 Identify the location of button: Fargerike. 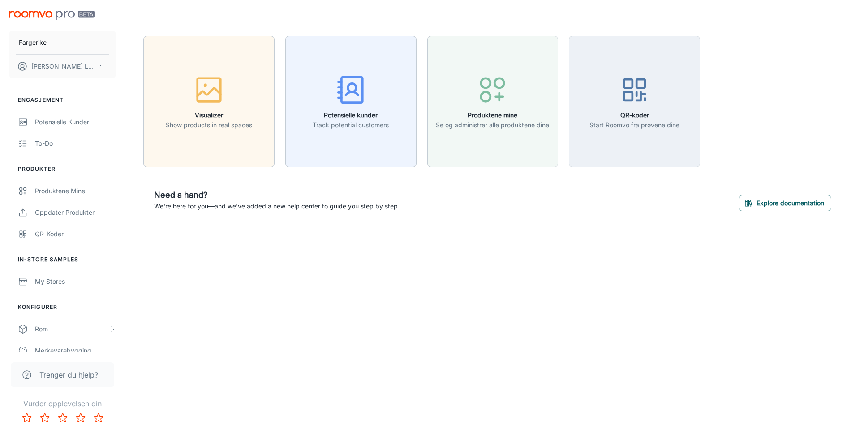
(62, 43).